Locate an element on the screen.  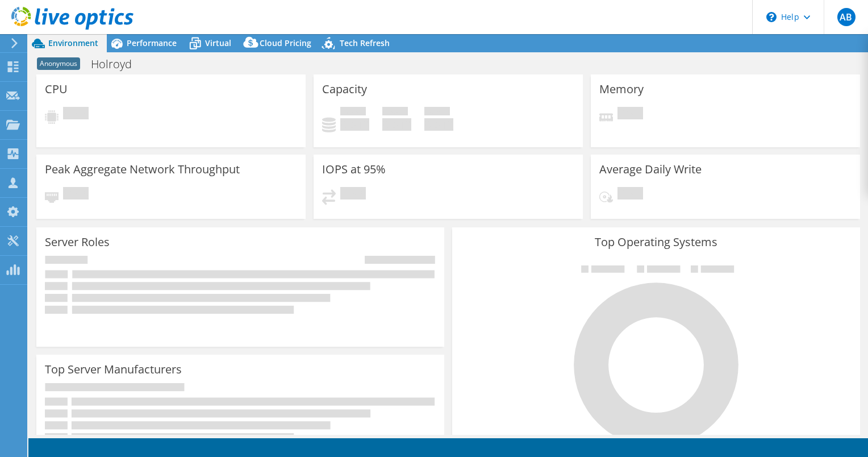
span: Free is located at coordinates (395, 112).